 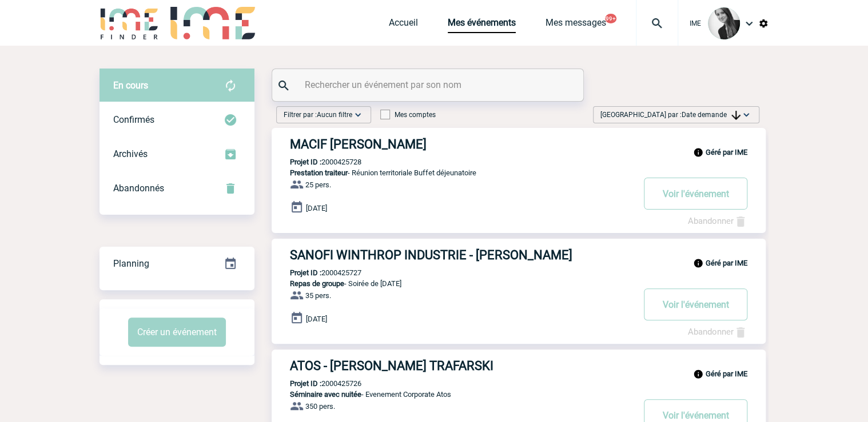 I want to click on p: 2000425726, so click(x=316, y=383).